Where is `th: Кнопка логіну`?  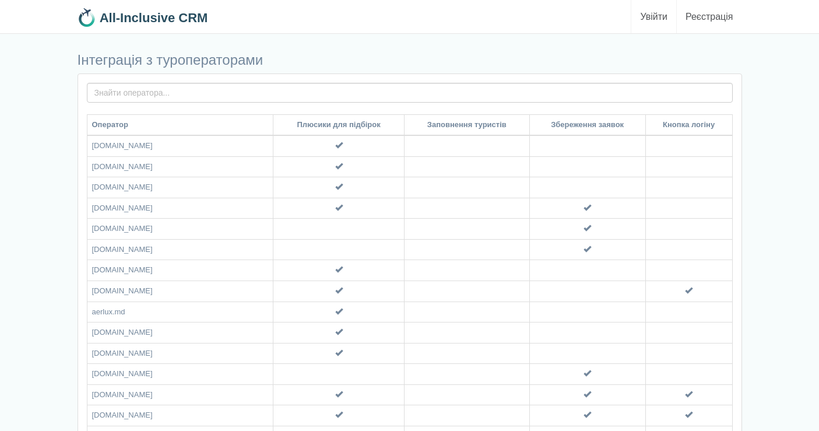
th: Кнопка логіну is located at coordinates (688, 125).